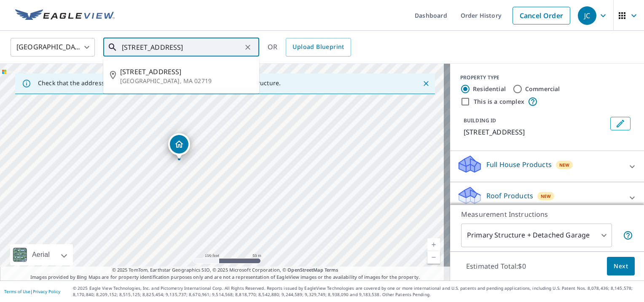 The width and height of the screenshot is (644, 302). I want to click on p: Check that the address is accurate, then drag the marker over the correct structure., so click(159, 83).